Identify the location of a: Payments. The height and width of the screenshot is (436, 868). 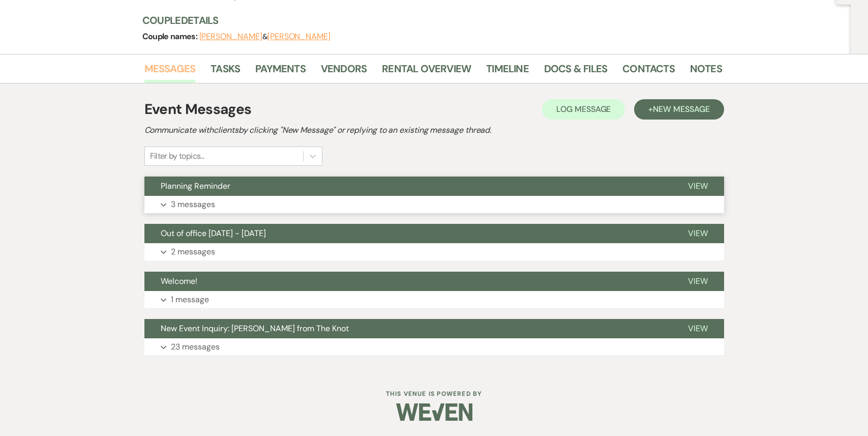
(280, 72).